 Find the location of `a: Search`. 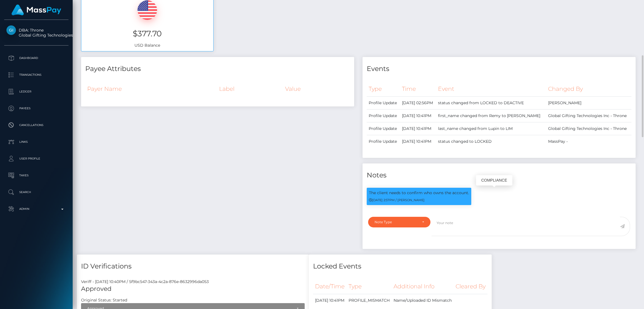

a: Search is located at coordinates (36, 192).